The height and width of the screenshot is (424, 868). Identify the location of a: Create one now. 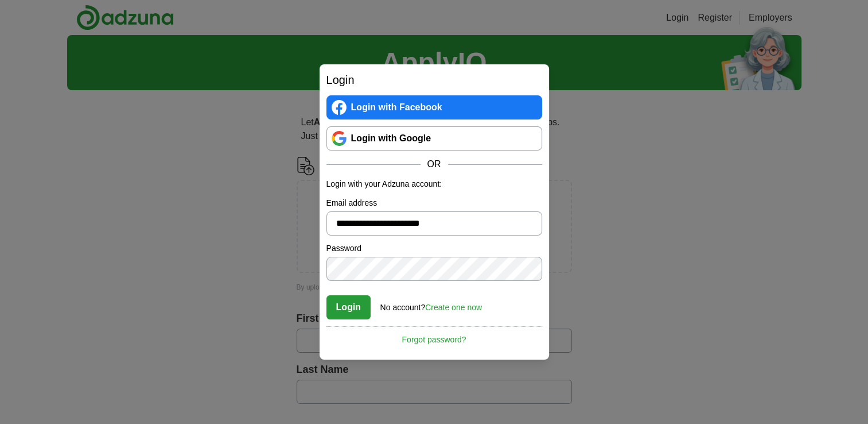
(453, 307).